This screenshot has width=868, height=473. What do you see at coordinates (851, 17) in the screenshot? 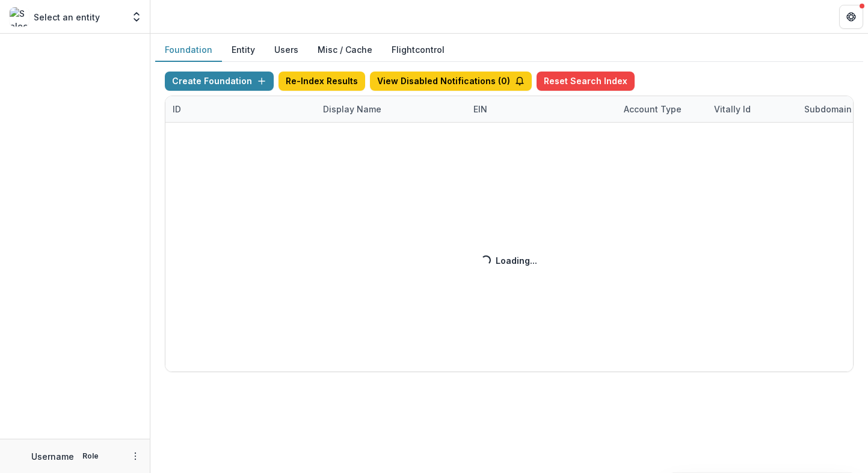
I see `button: Get Help` at bounding box center [851, 17].